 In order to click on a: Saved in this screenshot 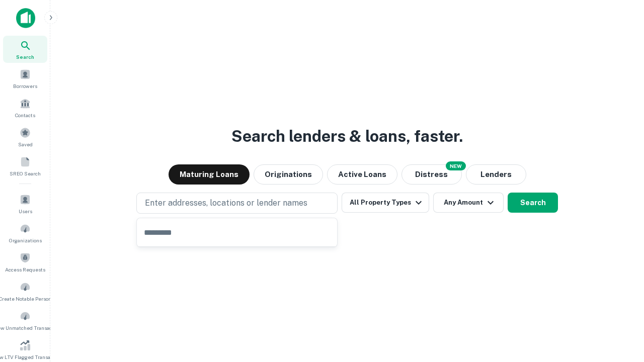, I will do `click(25, 137)`.